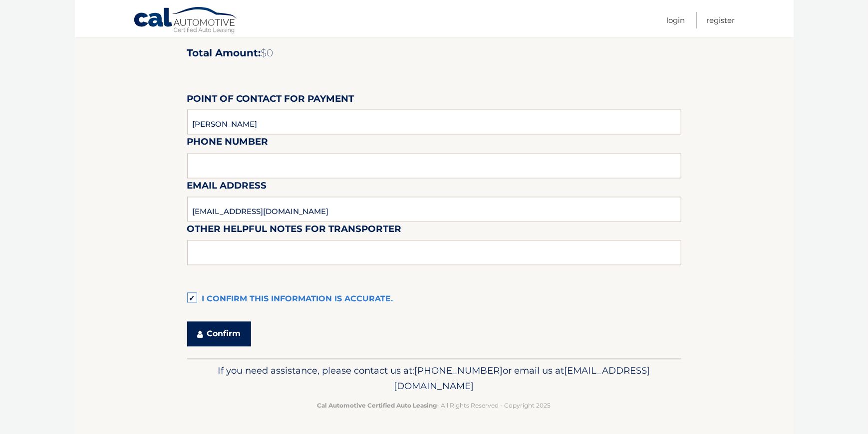  Describe the element at coordinates (434, 53) in the screenshot. I see `h2: Total Amount:` at that location.